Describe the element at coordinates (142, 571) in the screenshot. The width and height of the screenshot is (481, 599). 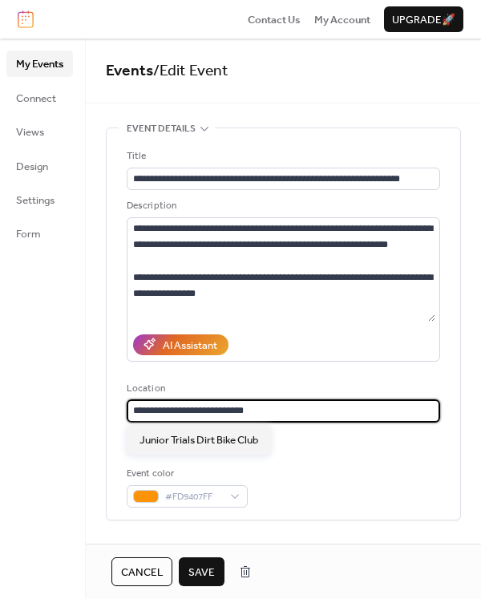
I see `button: Cancel` at that location.